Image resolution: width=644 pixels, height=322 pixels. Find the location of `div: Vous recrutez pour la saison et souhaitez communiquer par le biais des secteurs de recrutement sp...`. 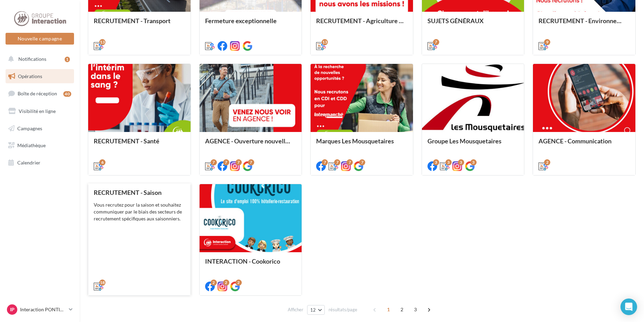

div: Vous recrutez pour la saison et souhaitez communiquer par le biais des secteurs de recrutement sp... is located at coordinates (140, 212).